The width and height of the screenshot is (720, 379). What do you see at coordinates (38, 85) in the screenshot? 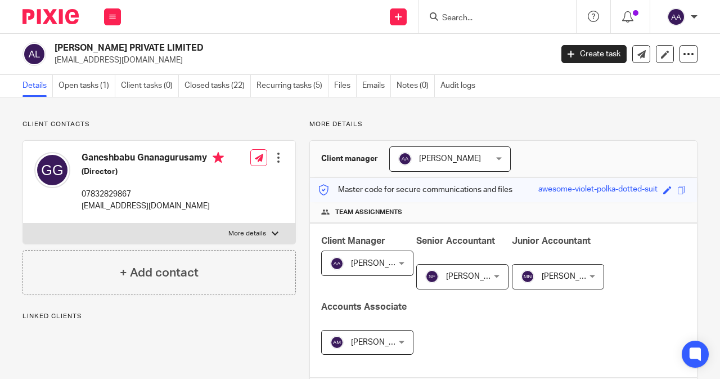
I see `a: Details` at bounding box center [38, 85].